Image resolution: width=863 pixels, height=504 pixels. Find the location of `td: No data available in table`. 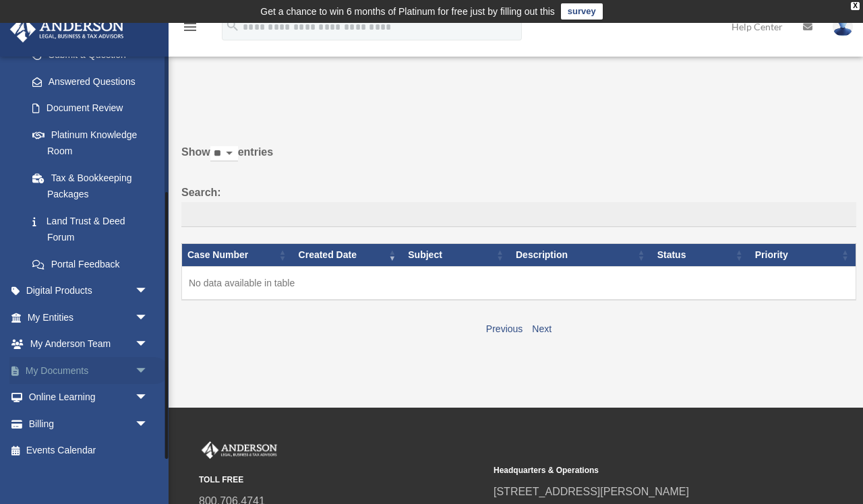

td: No data available in table is located at coordinates (520, 283).